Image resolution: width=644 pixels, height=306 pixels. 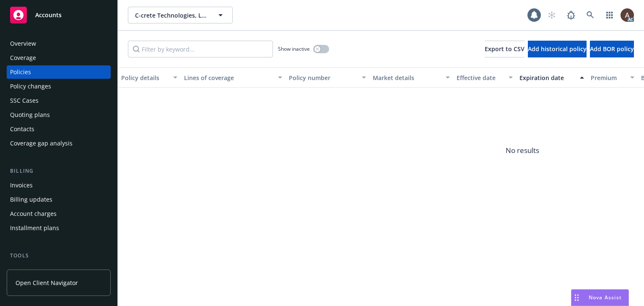 I want to click on div: Expiration date, so click(x=547, y=77).